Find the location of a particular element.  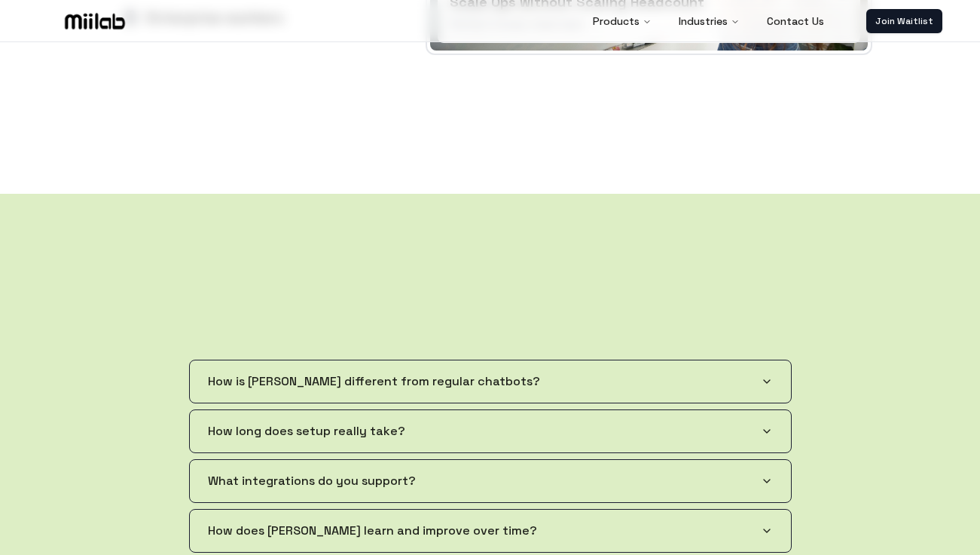

img: Logo is located at coordinates (95, 21).